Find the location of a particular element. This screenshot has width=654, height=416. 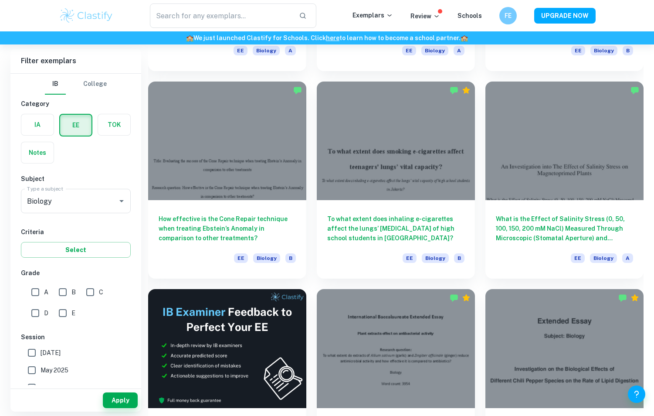

h6: Session is located at coordinates (76, 337).